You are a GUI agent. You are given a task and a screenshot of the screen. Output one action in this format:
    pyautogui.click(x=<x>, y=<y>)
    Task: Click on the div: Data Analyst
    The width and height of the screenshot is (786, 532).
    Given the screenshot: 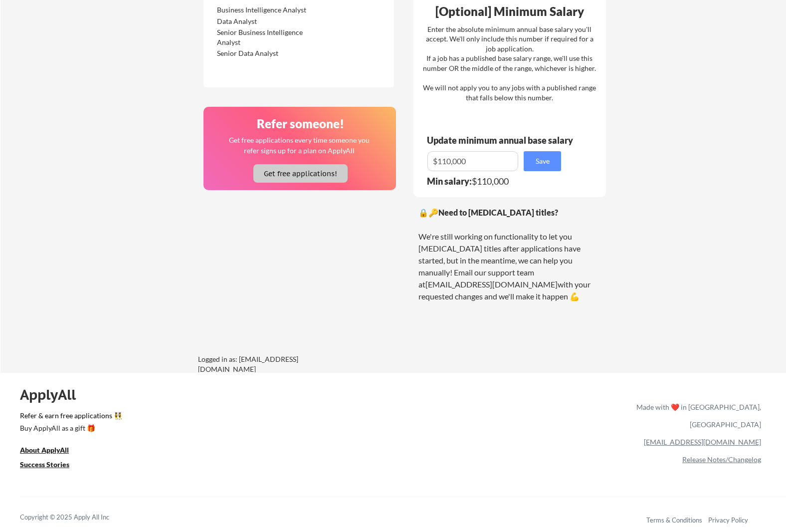 What is the action you would take?
    pyautogui.click(x=270, y=21)
    